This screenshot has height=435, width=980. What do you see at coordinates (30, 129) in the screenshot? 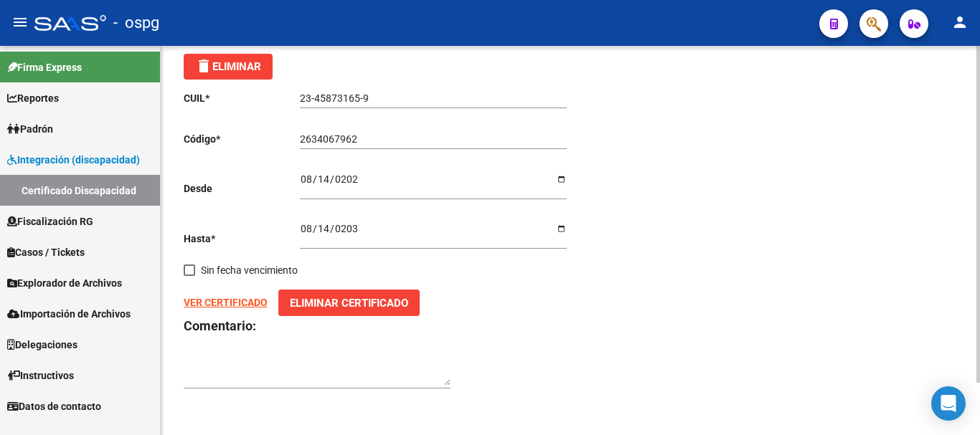
I see `span: Padrón` at bounding box center [30, 129].